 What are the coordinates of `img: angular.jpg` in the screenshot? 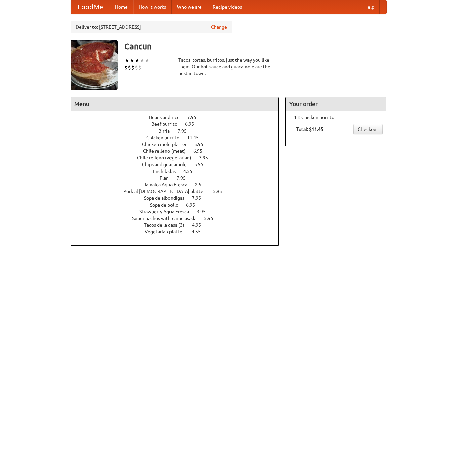 It's located at (94, 65).